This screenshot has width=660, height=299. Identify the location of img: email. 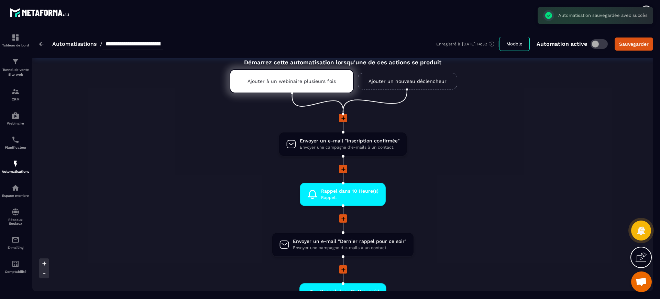
(15, 239).